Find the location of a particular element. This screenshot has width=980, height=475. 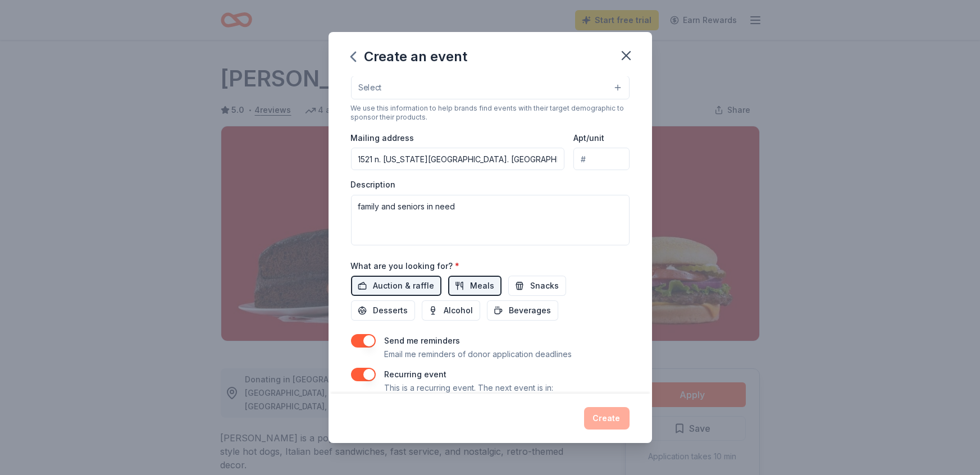

button: Snacks is located at coordinates (537, 286).